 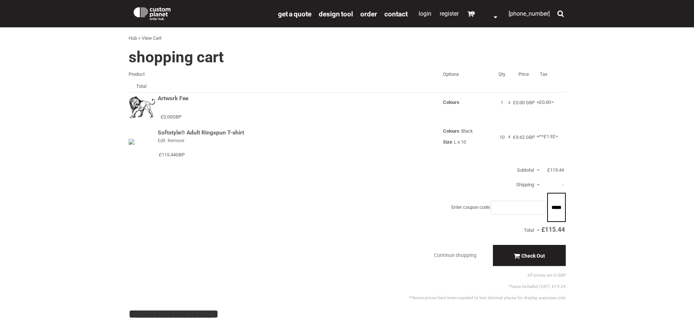 I want to click on div: View Cart, so click(x=151, y=38).